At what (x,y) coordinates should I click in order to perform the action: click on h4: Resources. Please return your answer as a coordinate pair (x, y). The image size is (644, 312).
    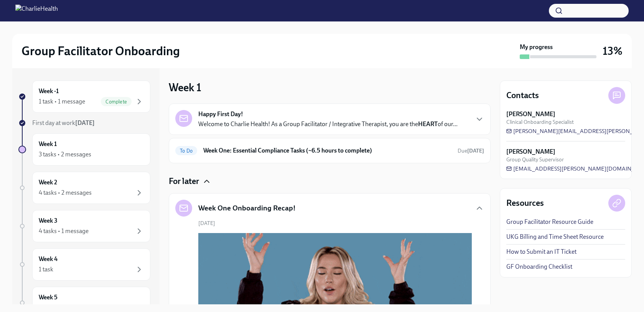
    Looking at the image, I should click on (525, 203).